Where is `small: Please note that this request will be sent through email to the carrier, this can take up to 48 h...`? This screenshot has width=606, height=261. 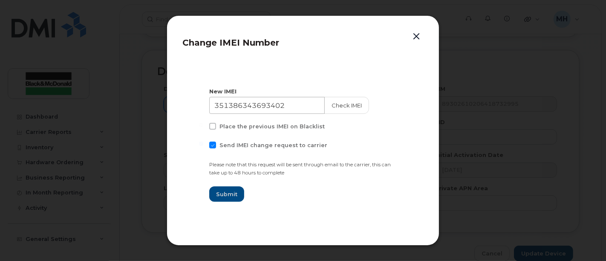 small: Please note that this request will be sent through email to the carrier, this can take up to 48 h... is located at coordinates (300, 168).